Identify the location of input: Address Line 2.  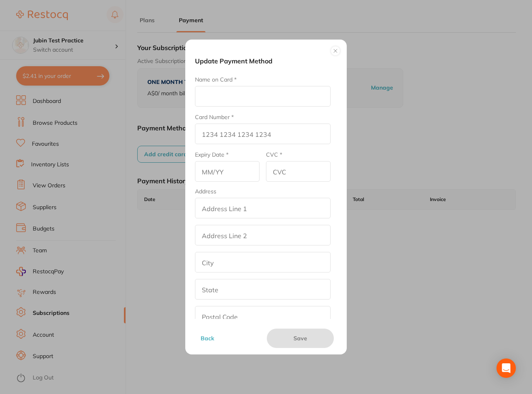
(263, 235).